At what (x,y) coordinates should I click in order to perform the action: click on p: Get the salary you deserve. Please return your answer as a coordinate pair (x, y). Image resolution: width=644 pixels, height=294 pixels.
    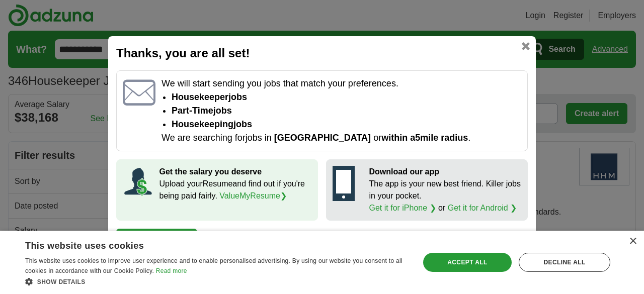
    Looking at the image, I should click on (236, 172).